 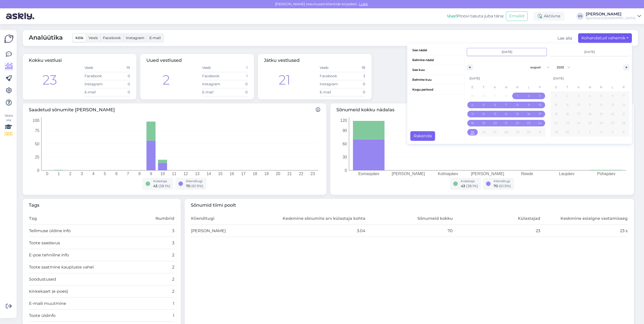 What do you see at coordinates (590, 96) in the screenshot?
I see `span: 4` at bounding box center [590, 96].